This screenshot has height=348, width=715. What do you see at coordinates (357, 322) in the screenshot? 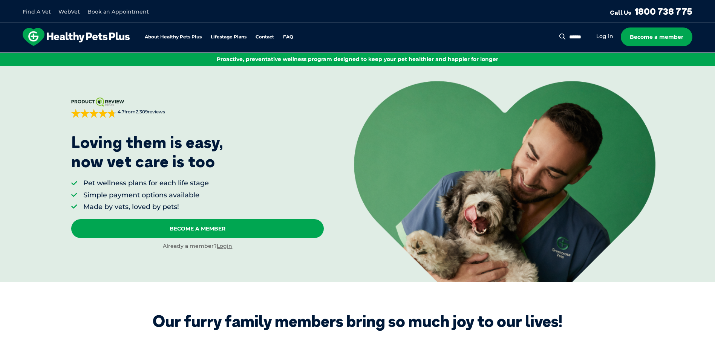
I see `div: Our furry family members bring so much joy to our lives!` at bounding box center [357, 322].